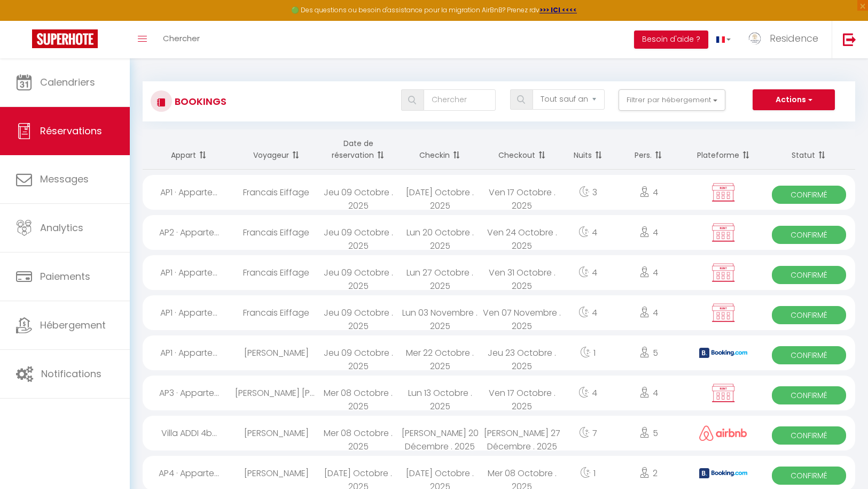 Image resolution: width=868 pixels, height=489 pixels. What do you see at coordinates (71, 131) in the screenshot?
I see `span: Réservations` at bounding box center [71, 131].